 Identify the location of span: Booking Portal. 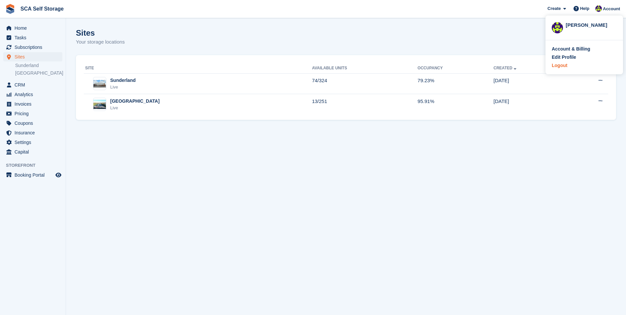
(34, 175).